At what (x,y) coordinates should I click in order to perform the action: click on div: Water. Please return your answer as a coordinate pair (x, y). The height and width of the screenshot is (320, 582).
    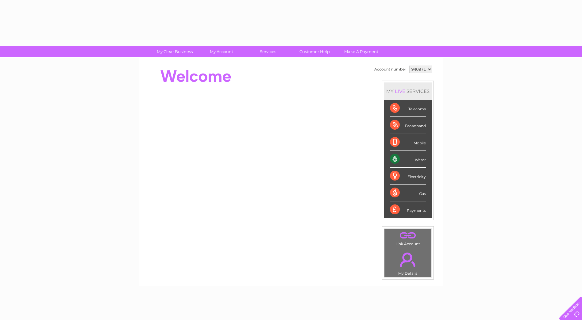
    Looking at the image, I should click on (408, 159).